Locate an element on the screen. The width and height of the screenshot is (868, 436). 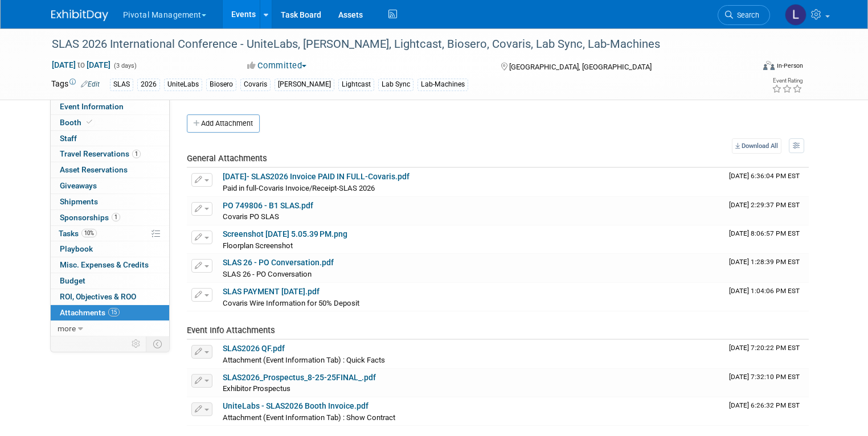
a: PO 749806 - B1 SLAS.pdf is located at coordinates (268, 205).